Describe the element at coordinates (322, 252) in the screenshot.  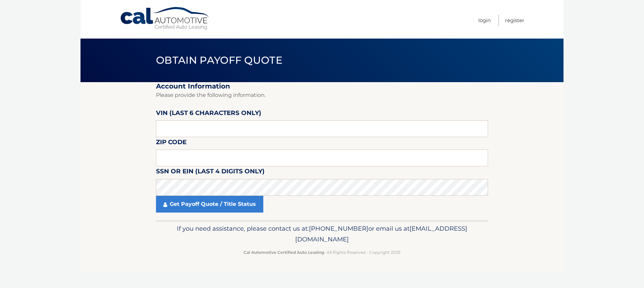
I see `p: - All Rights Reserved - Copyright 2025` at that location.